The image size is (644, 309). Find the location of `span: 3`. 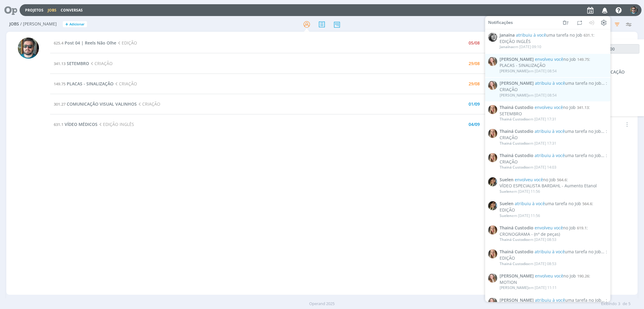

span: 3 is located at coordinates (619, 303).